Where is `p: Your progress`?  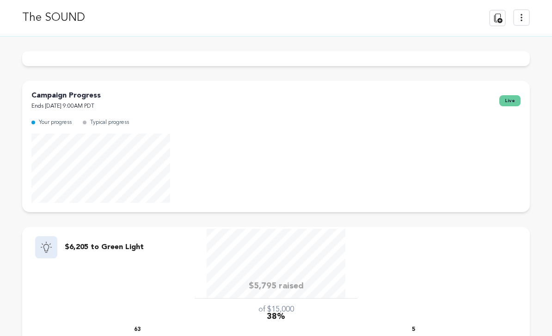
p: Your progress is located at coordinates (55, 123).